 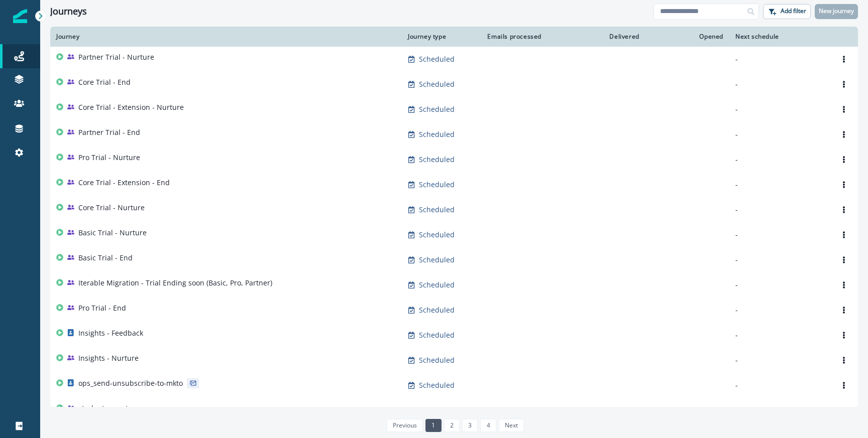 I want to click on p: Partner Trial - End, so click(x=109, y=132).